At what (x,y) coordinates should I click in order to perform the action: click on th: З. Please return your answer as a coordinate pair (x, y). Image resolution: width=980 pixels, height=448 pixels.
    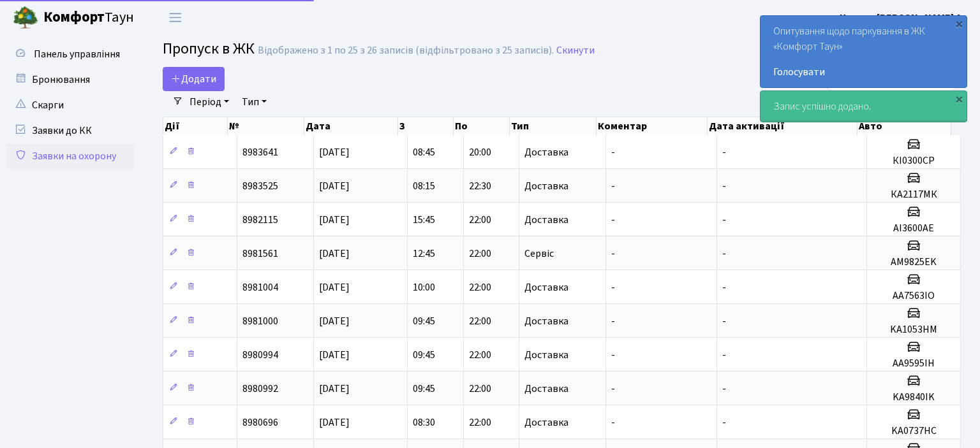
    Looking at the image, I should click on (426, 126).